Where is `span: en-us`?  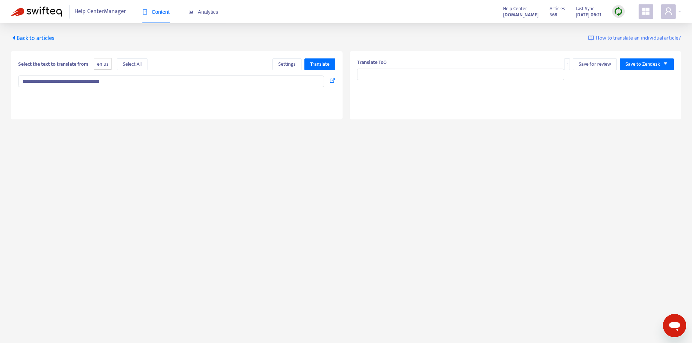 span: en-us is located at coordinates (102, 64).